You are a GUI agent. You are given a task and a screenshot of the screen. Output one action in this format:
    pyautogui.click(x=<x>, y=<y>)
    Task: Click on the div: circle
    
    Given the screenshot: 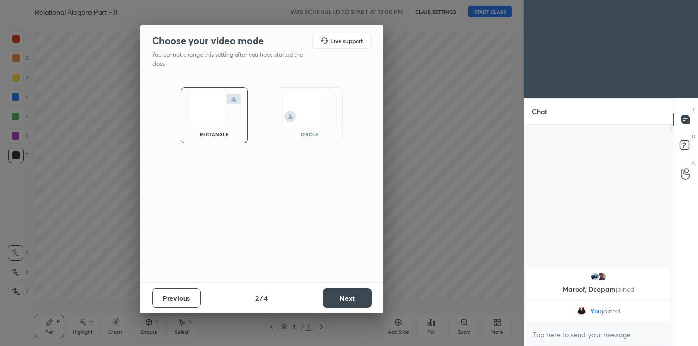 What is the action you would take?
    pyautogui.click(x=309, y=135)
    